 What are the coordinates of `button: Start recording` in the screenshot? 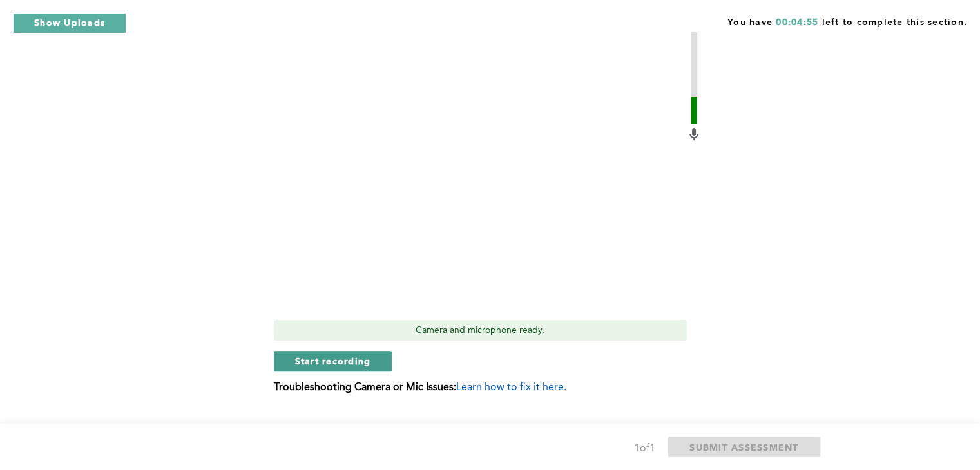 It's located at (333, 361).